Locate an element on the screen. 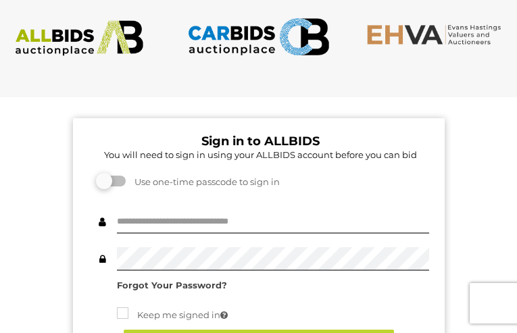 Image resolution: width=517 pixels, height=333 pixels. b: Sign in to ALLBIDS is located at coordinates (260, 141).